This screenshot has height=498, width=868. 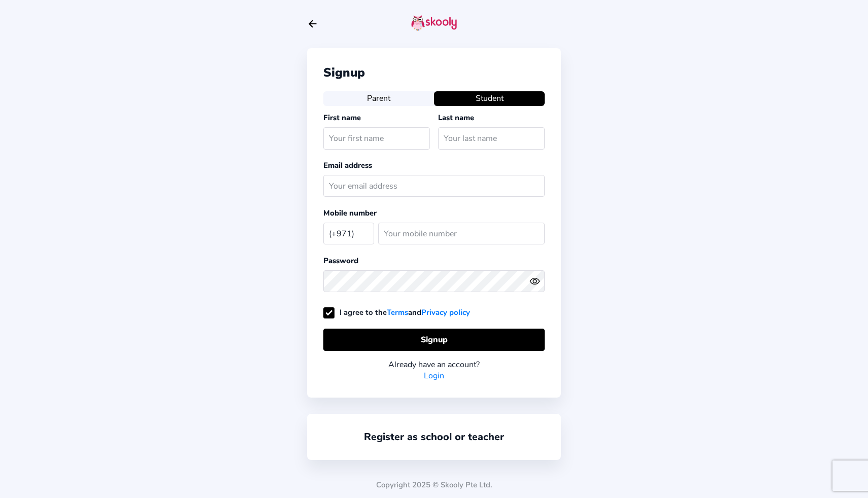 I want to click on a: Terms, so click(x=397, y=313).